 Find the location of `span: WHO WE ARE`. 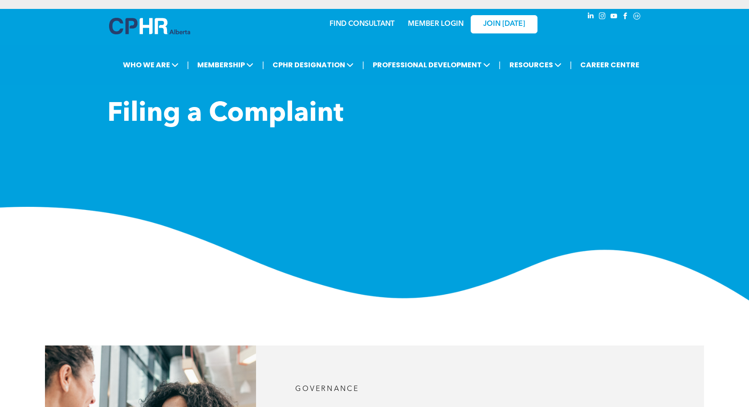

span: WHO WE ARE is located at coordinates (151, 65).